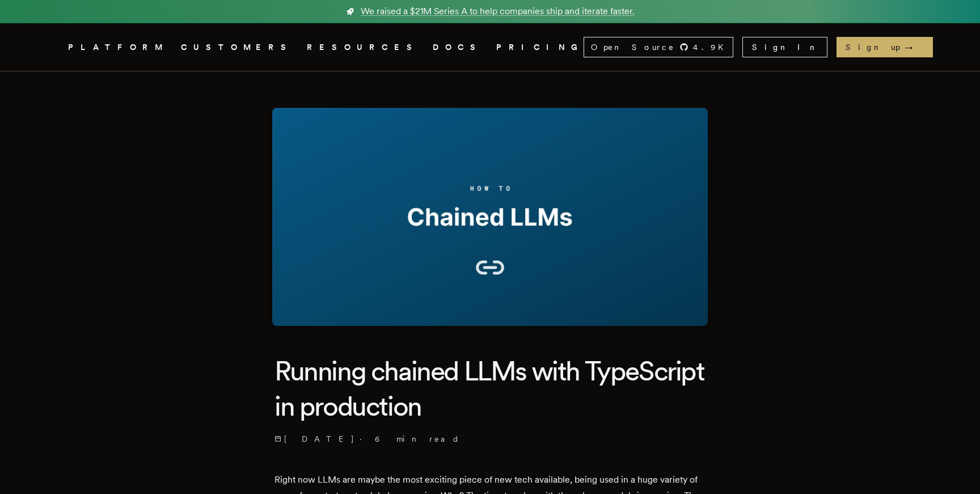  What do you see at coordinates (117, 47) in the screenshot?
I see `span: PLATFORM` at bounding box center [117, 47].